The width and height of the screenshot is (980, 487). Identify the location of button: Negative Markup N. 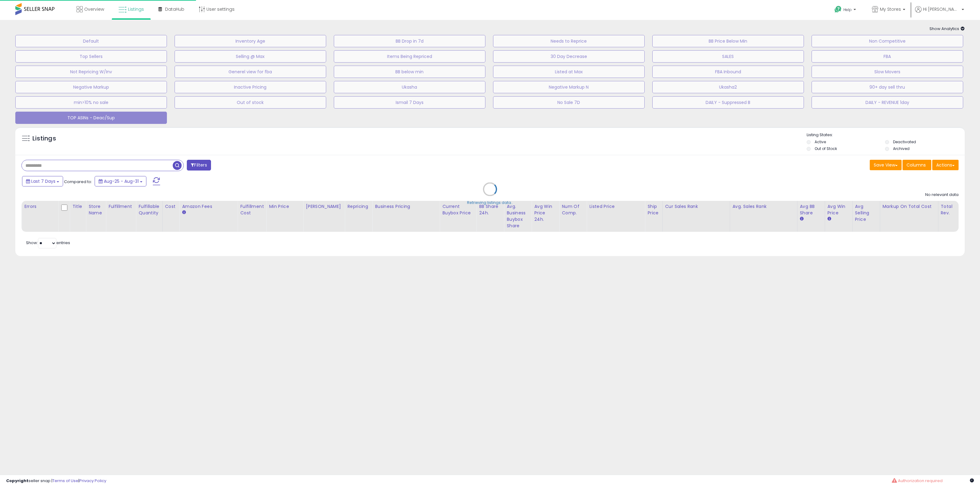
(568, 87).